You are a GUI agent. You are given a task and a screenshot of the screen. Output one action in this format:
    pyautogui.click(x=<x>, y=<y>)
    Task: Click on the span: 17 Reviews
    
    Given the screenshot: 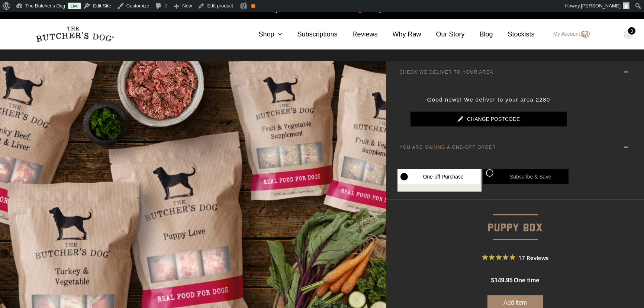 What is the action you would take?
    pyautogui.click(x=533, y=258)
    